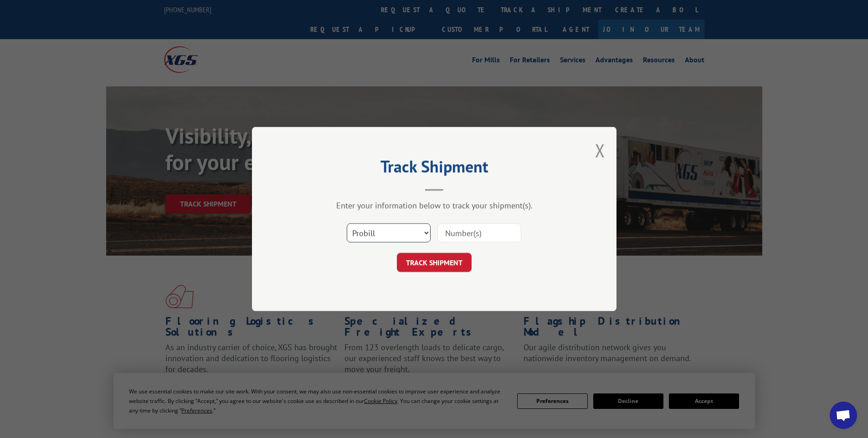 The height and width of the screenshot is (438, 868). I want to click on a: Open chat, so click(843, 415).